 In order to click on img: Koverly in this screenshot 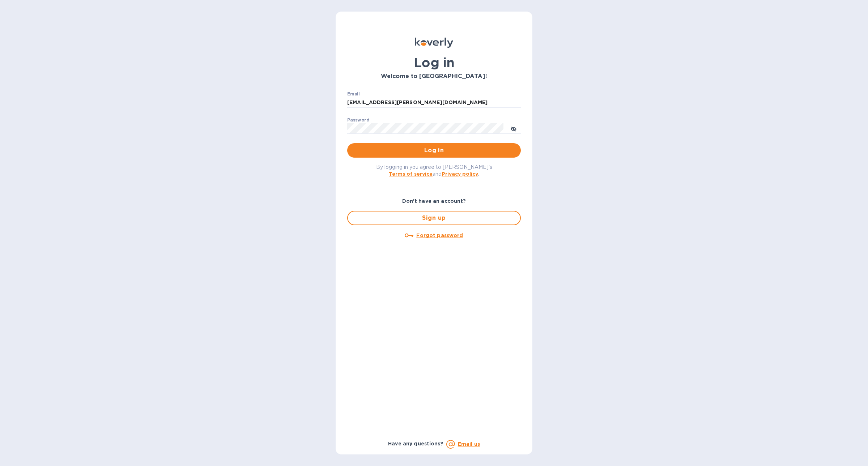, I will do `click(434, 42)`.